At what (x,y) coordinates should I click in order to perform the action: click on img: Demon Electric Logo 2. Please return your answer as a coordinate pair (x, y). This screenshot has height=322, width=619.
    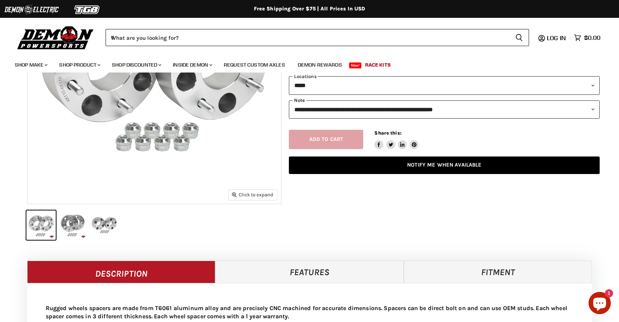
    Looking at the image, I should click on (32, 10).